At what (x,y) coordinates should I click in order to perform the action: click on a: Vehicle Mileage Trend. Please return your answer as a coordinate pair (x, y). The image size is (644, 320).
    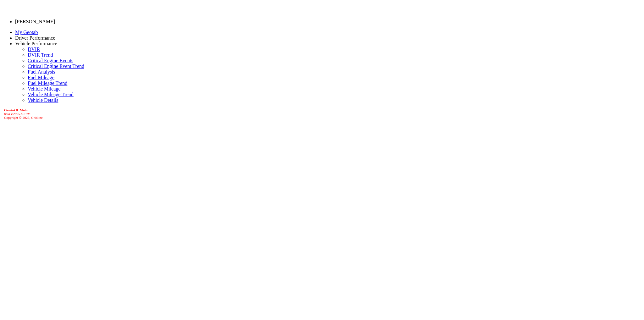
    Looking at the image, I should click on (50, 94).